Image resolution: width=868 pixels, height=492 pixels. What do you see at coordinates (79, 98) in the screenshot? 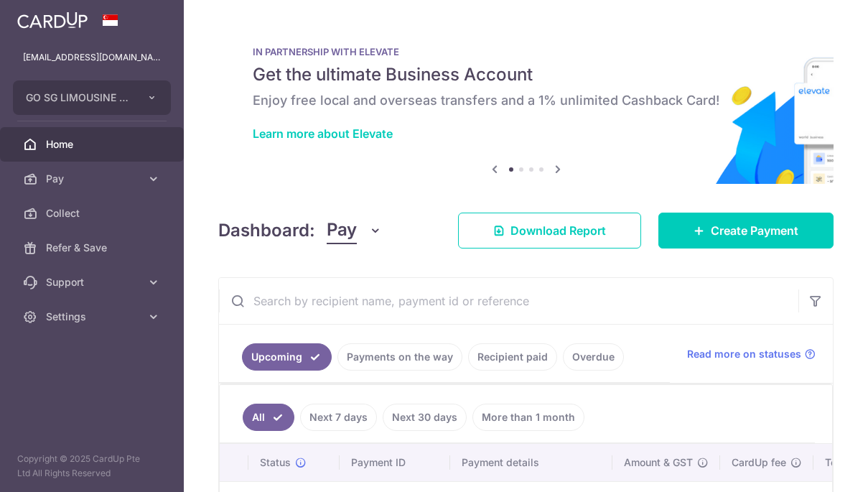
I see `span: GO SG LIMOUSINE PTE. LTD.` at bounding box center [79, 98].